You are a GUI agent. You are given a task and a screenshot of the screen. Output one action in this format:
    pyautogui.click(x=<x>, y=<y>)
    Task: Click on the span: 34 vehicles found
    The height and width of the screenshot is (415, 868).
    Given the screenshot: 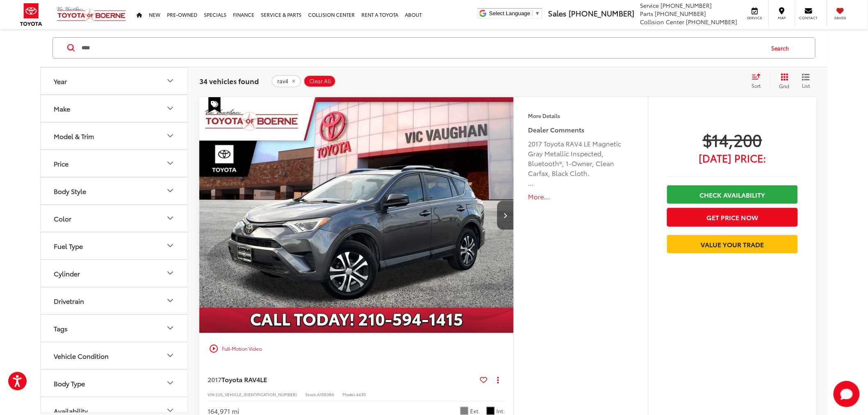 What is the action you would take?
    pyautogui.click(x=229, y=81)
    